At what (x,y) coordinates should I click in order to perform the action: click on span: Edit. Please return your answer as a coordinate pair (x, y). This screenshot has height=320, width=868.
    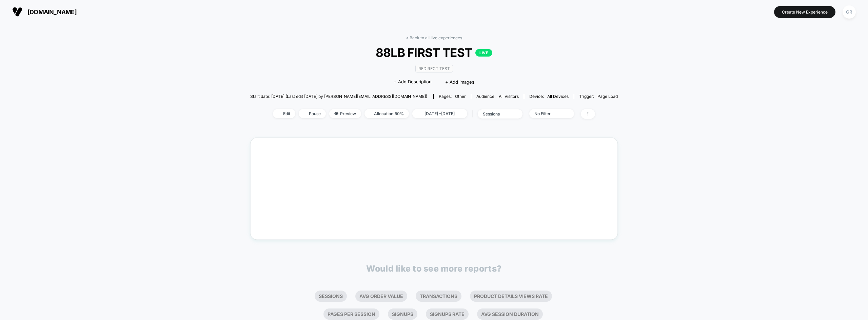
    Looking at the image, I should click on (284, 114).